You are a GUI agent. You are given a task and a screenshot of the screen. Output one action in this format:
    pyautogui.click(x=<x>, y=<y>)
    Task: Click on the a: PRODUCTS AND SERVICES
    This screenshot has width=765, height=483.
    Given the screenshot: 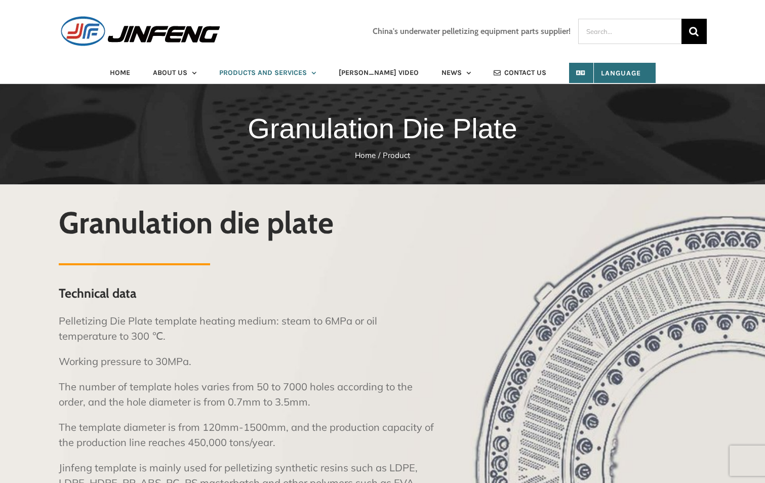 What is the action you would take?
    pyautogui.click(x=267, y=73)
    